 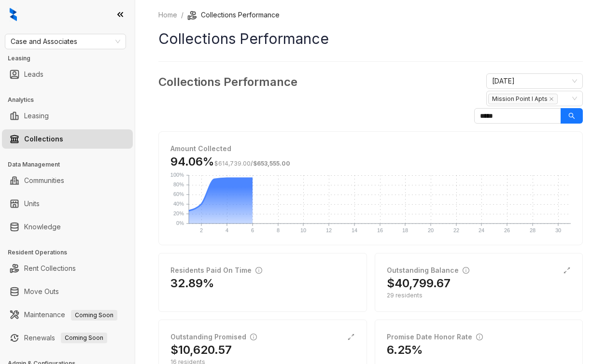 What do you see at coordinates (558, 231) in the screenshot?
I see `text: 30` at bounding box center [558, 231].